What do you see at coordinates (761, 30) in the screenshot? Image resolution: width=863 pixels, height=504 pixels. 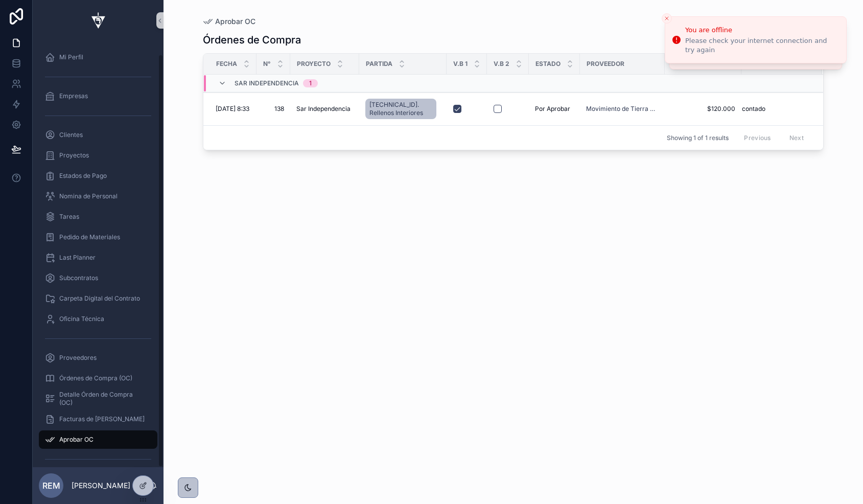 I see `div: You are offline` at bounding box center [761, 30].